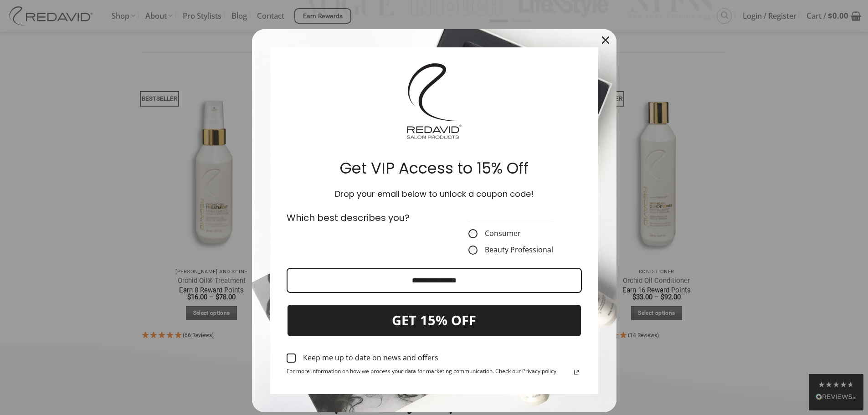 The image size is (868, 415). Describe the element at coordinates (434, 168) in the screenshot. I see `h2: Get VIP Access to 15% Off` at that location.